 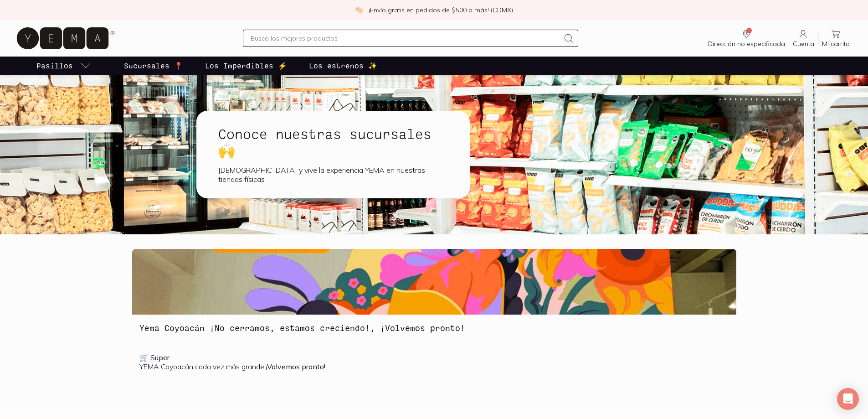 I want to click on span: Dirección no especificada, so click(x=747, y=44).